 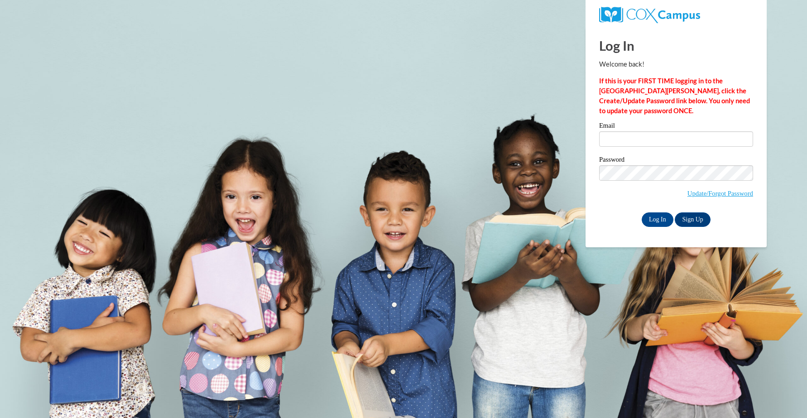 I want to click on a: Sign Up, so click(x=693, y=220).